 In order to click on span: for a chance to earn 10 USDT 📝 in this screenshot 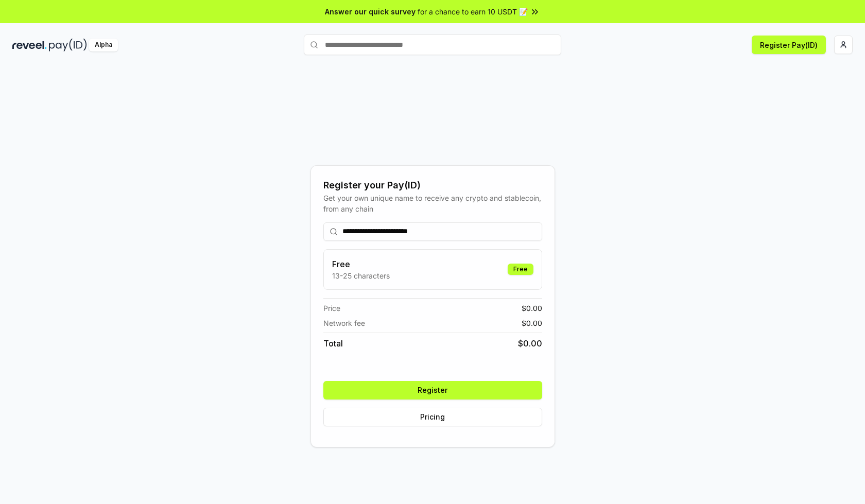, I will do `click(472, 11)`.